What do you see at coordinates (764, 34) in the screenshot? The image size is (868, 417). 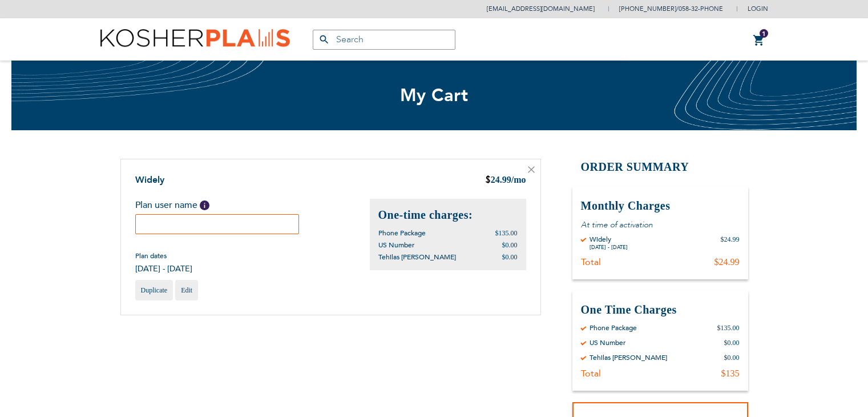 I see `span: 1` at bounding box center [764, 34].